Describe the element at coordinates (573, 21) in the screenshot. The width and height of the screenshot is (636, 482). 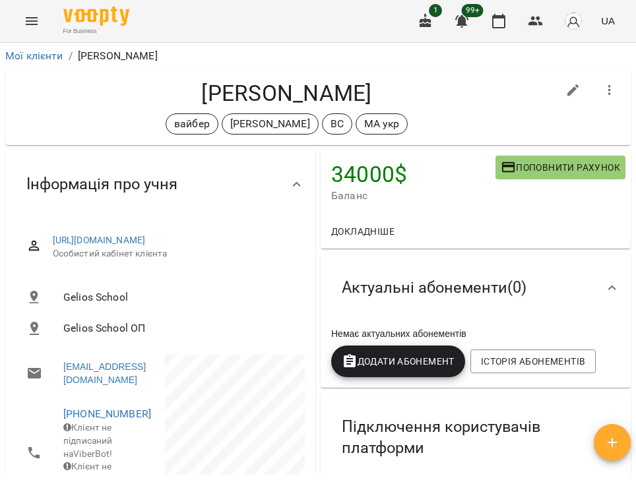
I see `img: avatar_s.png` at that location.